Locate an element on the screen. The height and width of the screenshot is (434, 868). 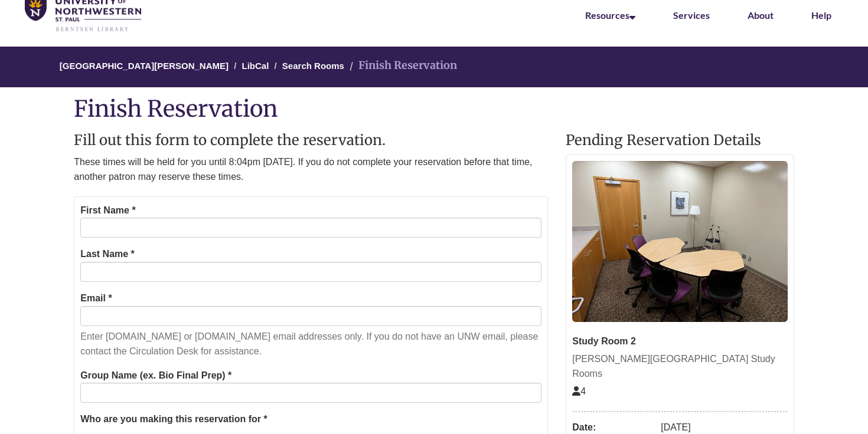
a: LibCal is located at coordinates (256, 65).